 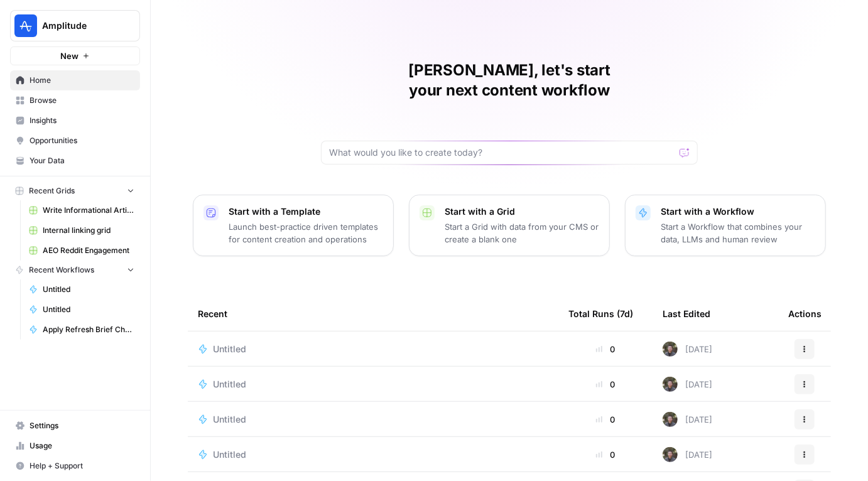 What do you see at coordinates (81, 210) in the screenshot?
I see `a: Write Informational Article` at bounding box center [81, 210].